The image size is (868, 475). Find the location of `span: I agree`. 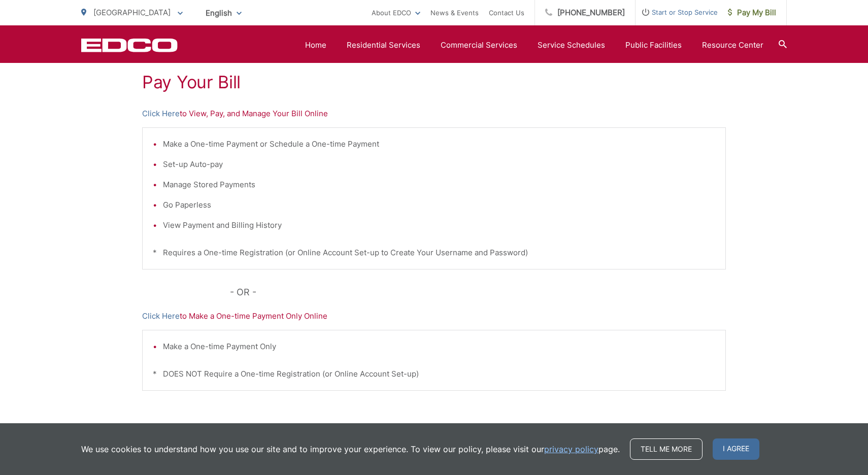

span: I agree is located at coordinates (736, 449).